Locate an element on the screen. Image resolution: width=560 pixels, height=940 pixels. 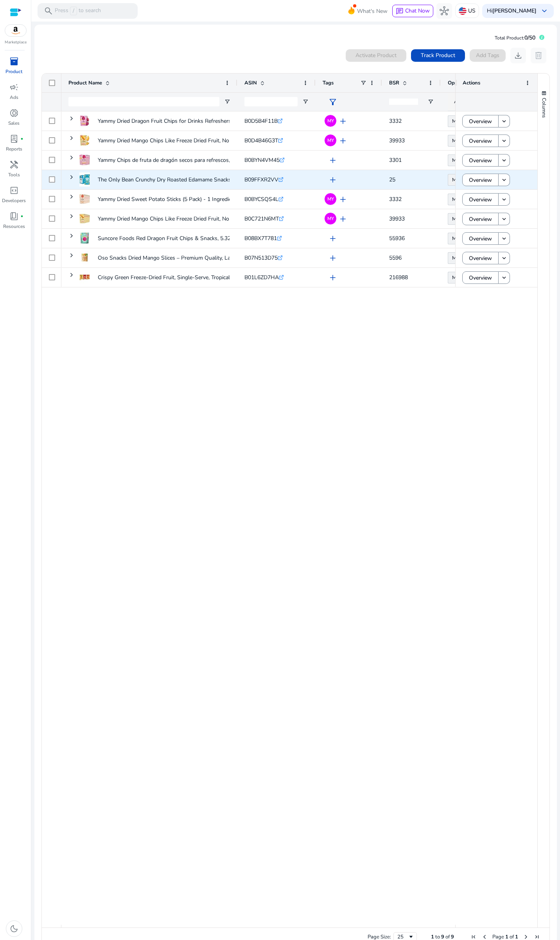
p: The Only Bean Crunchy Dry Roasted Edamame Snacks (Sea Salt),... is located at coordinates (180, 180).